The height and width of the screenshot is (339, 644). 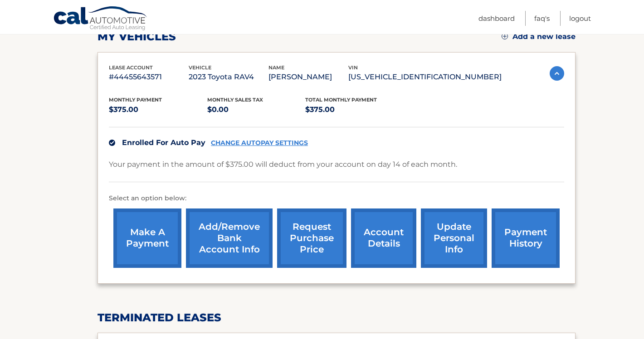 I want to click on a: FAQ's, so click(x=541, y=18).